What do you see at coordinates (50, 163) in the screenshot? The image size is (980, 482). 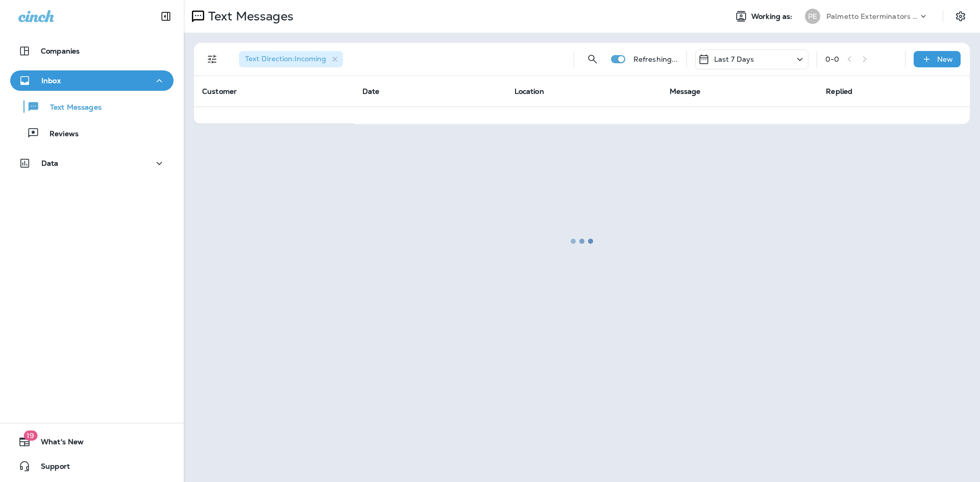 I see `p: Data` at bounding box center [50, 163].